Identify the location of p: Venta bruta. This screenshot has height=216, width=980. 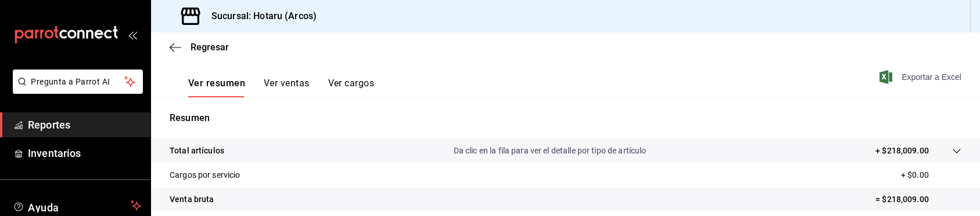
(192, 199).